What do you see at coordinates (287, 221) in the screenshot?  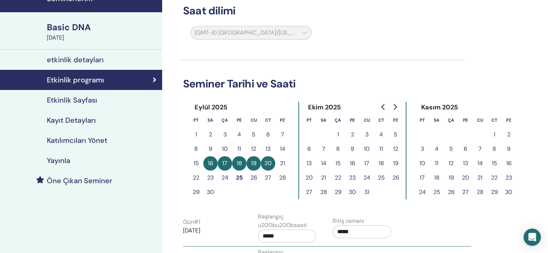 I see `label: Başlangıç u200bu200bsaati` at bounding box center [287, 221].